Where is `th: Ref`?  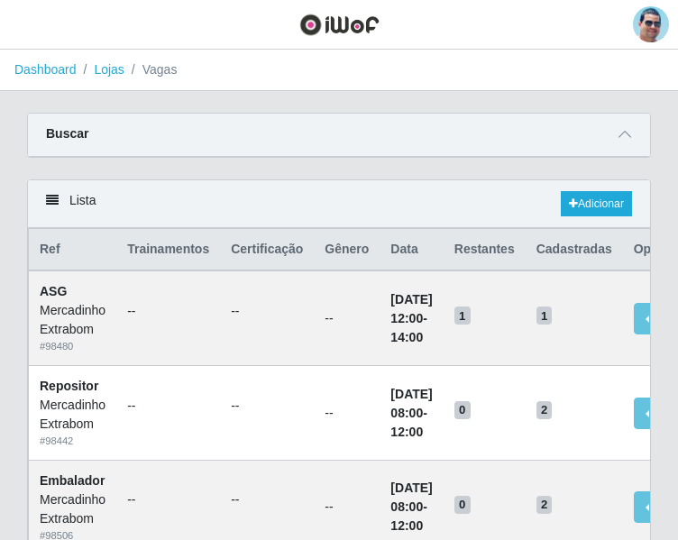
th: Ref is located at coordinates (73, 250).